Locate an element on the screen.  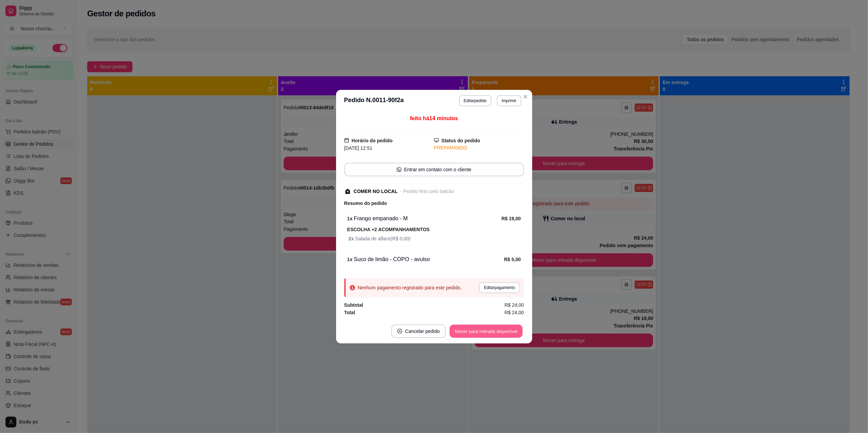
span: Salada de alface ( R$ 0,00 ) is located at coordinates (435, 239).